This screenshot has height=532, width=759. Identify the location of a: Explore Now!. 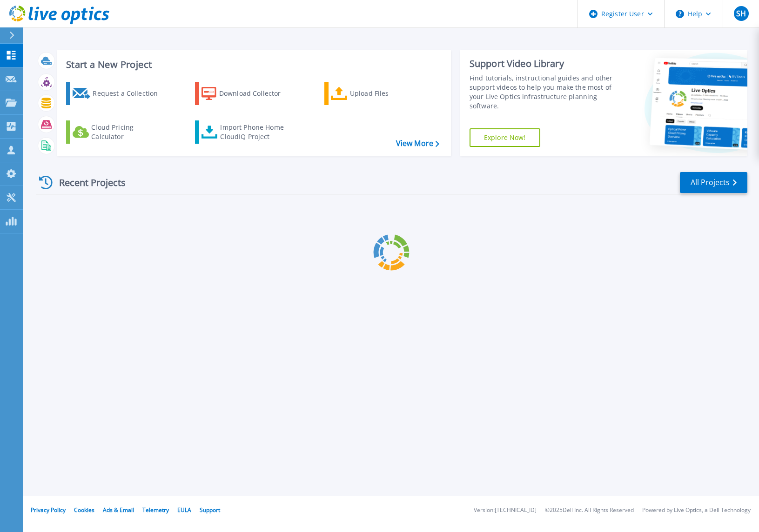
(505, 138).